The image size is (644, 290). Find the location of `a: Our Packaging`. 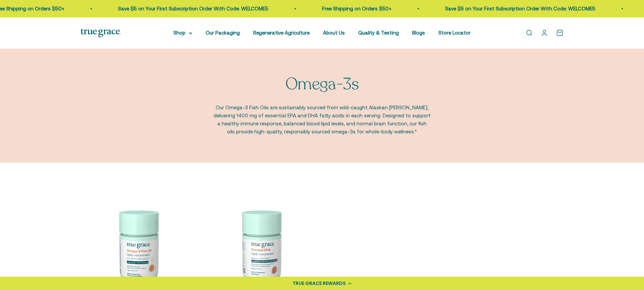

a: Our Packaging is located at coordinates (223, 32).